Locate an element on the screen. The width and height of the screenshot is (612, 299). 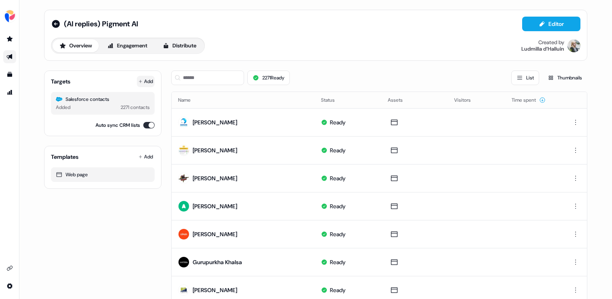
a: Overview is located at coordinates (76, 46).